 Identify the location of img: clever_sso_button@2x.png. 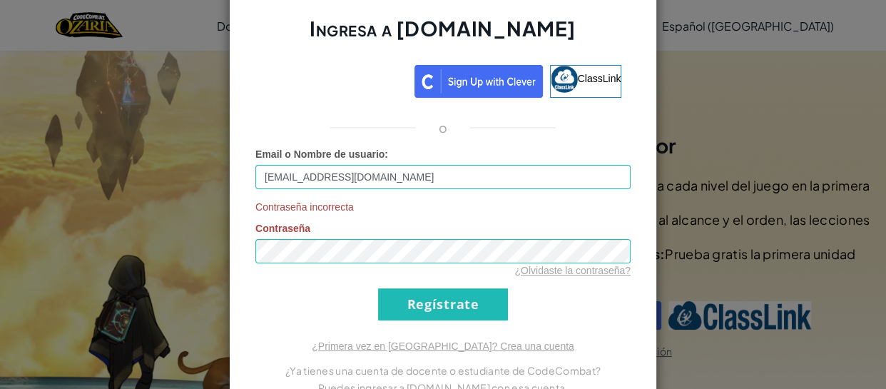
(479, 81).